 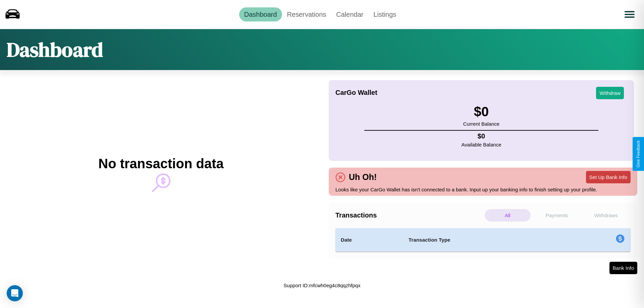 I want to click on p: Looks like your CarGo Wallet has isn't connected to a bank. Input up your banking info to finish ..., so click(x=483, y=189).